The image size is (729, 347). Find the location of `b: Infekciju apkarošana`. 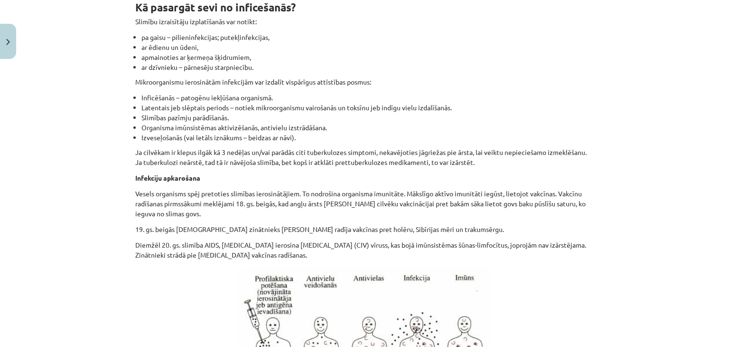

b: Infekciju apkarošana is located at coordinates (168, 178).